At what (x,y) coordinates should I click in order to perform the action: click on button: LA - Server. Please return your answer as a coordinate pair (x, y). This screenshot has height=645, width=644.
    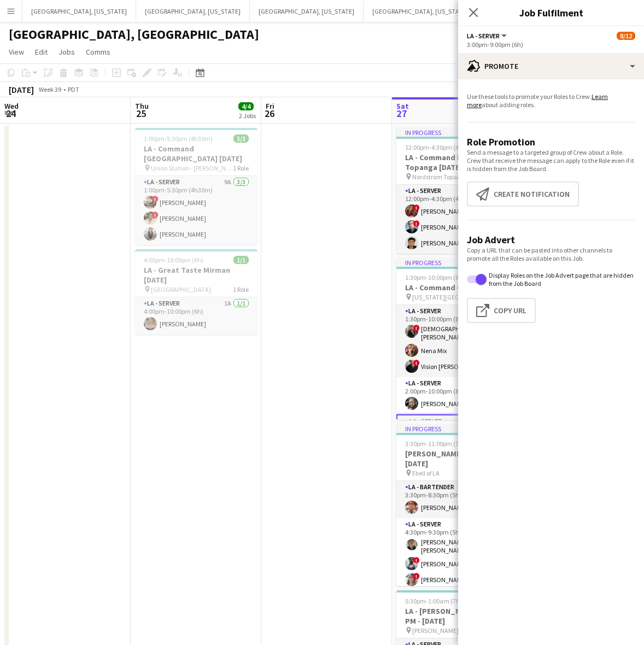
    Looking at the image, I should click on (487, 35).